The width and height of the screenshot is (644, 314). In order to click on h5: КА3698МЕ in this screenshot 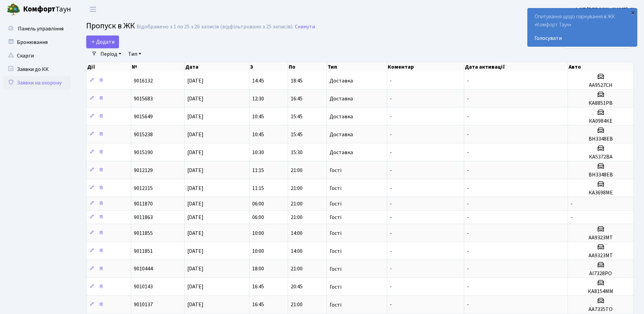, I will do `click(601, 193)`.